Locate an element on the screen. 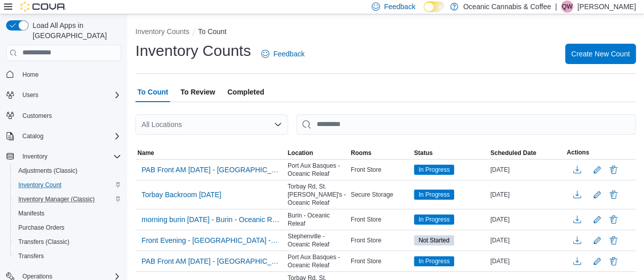 This screenshot has width=644, height=280. button: Inventory Counts is located at coordinates (162, 32).